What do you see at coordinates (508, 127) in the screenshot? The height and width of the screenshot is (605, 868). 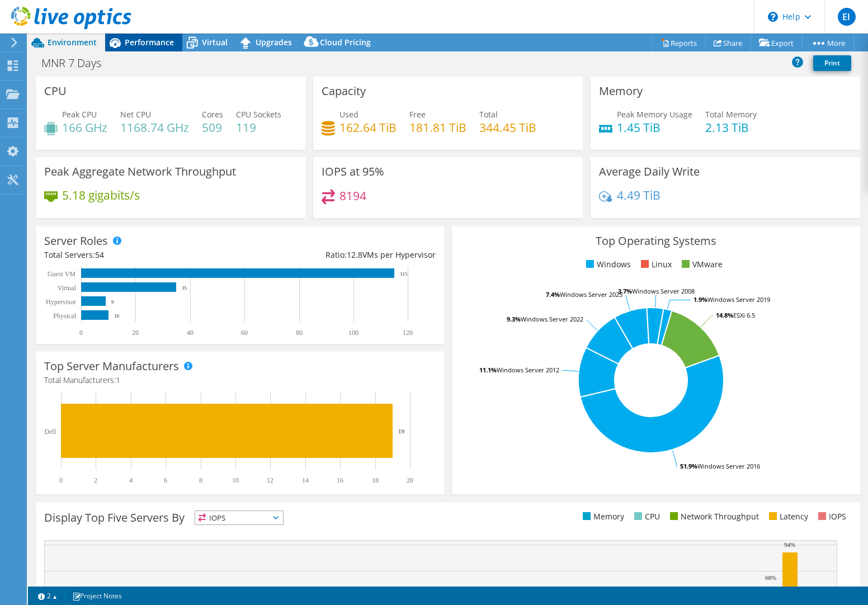 I see `h4: 344.45 TiB` at bounding box center [508, 127].